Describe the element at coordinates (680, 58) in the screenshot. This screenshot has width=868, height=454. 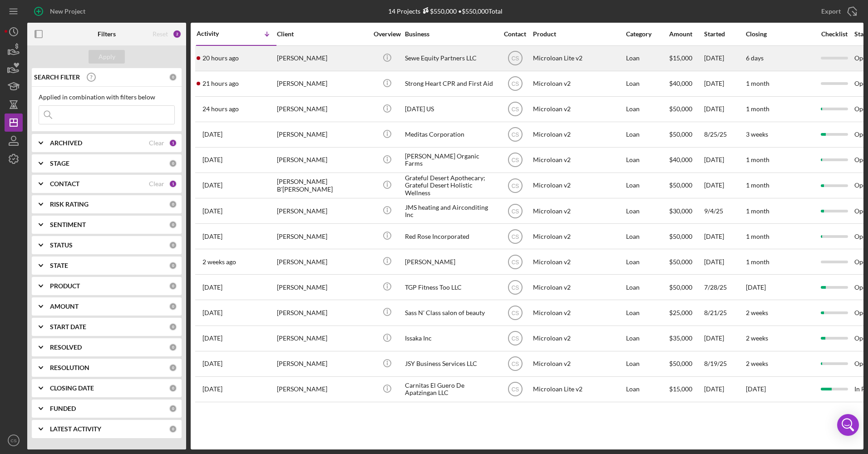
I see `span: $15,000` at that location.